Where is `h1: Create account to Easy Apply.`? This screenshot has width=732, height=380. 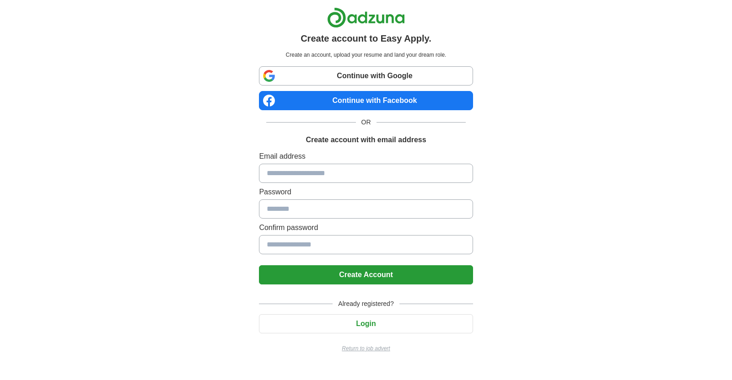 h1: Create account to Easy Apply. is located at coordinates (366, 38).